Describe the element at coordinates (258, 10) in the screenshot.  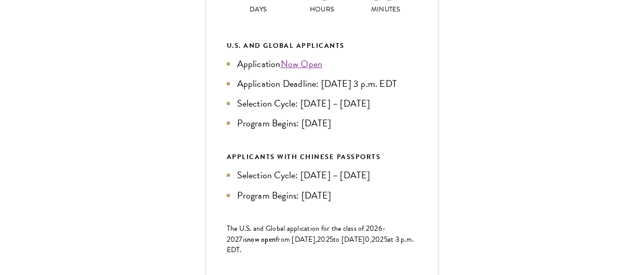
I see `p: Days` at that location.